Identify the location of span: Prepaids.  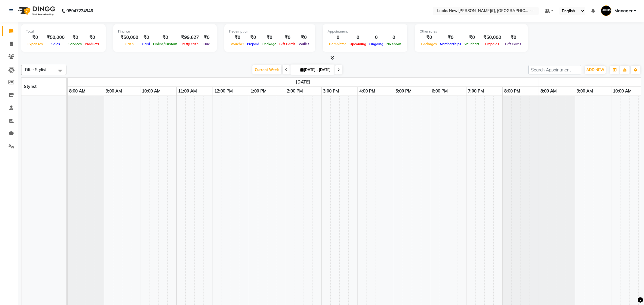
(492, 44).